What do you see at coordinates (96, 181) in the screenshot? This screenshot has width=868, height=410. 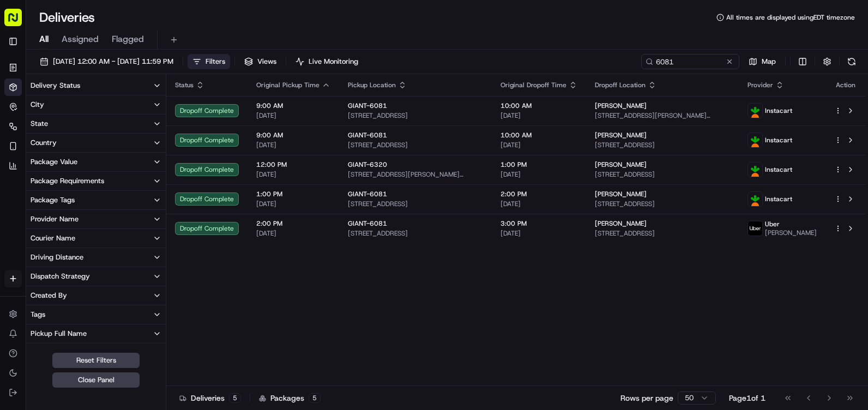 I see `button: Package Requirements` at bounding box center [96, 181].